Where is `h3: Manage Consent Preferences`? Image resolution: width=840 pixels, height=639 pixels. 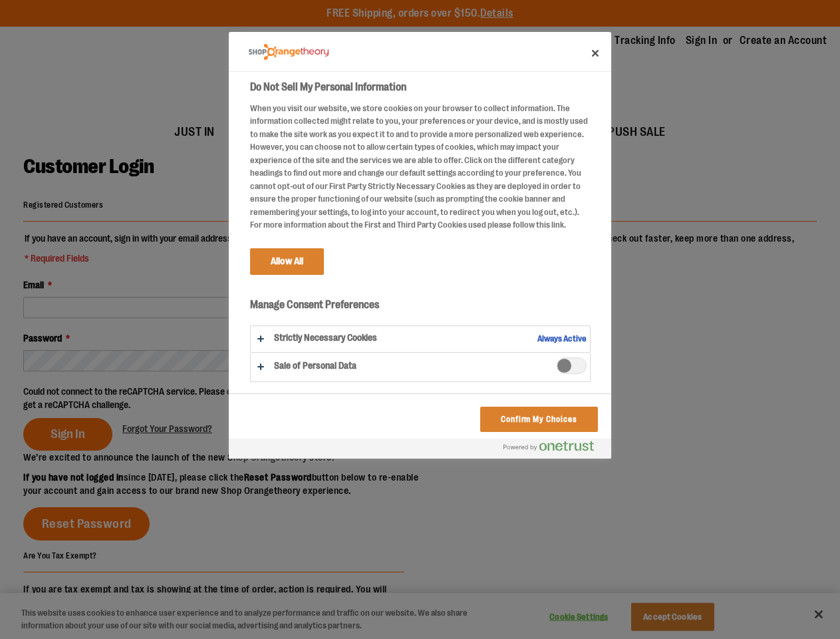 h3: Manage Consent Preferences is located at coordinates (420, 308).